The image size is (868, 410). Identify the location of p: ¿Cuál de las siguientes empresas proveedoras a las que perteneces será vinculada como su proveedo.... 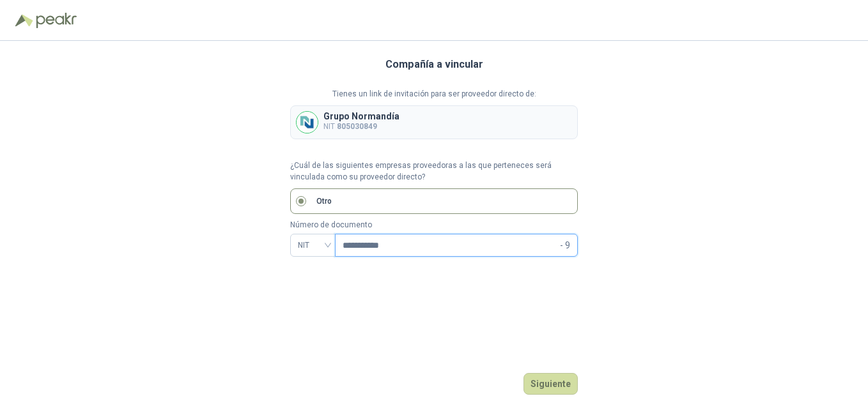
(434, 172).